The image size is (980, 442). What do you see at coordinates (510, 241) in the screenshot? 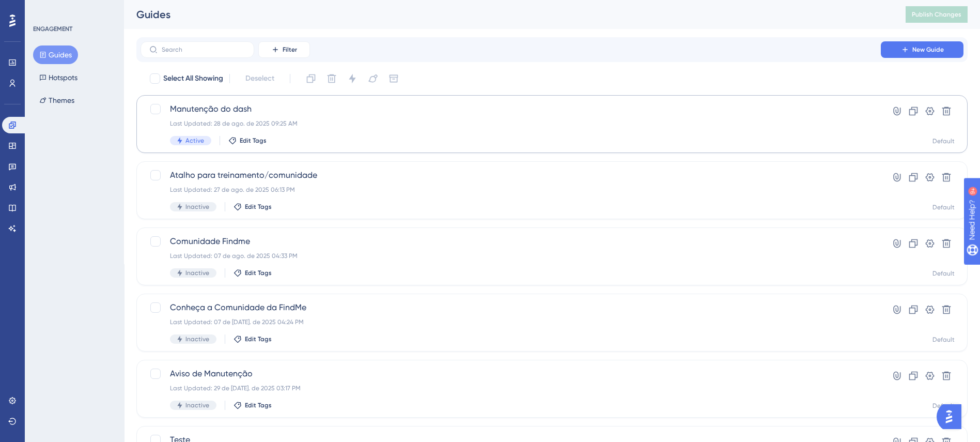
I see `span: Comunidade Findme` at bounding box center [510, 241].